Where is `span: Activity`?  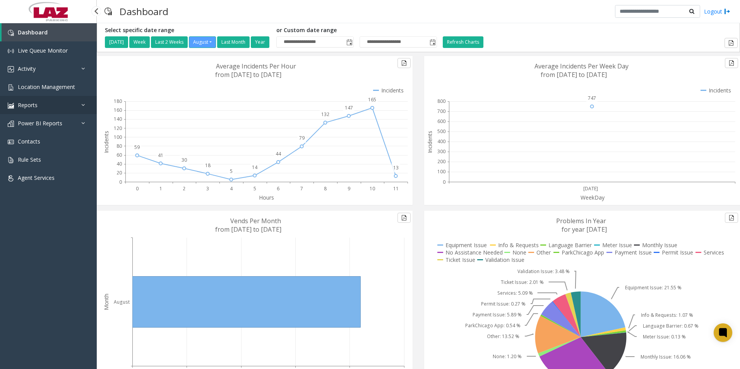 span: Activity is located at coordinates (27, 68).